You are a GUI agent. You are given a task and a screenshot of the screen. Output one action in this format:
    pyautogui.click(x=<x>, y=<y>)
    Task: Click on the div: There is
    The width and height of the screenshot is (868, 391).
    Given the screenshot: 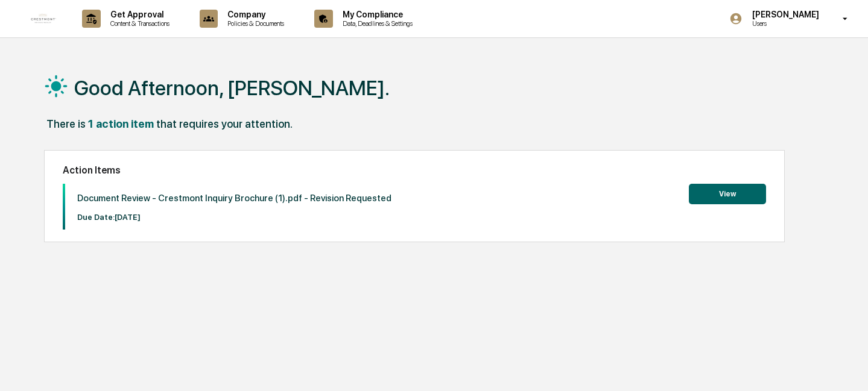 What is the action you would take?
    pyautogui.click(x=66, y=124)
    